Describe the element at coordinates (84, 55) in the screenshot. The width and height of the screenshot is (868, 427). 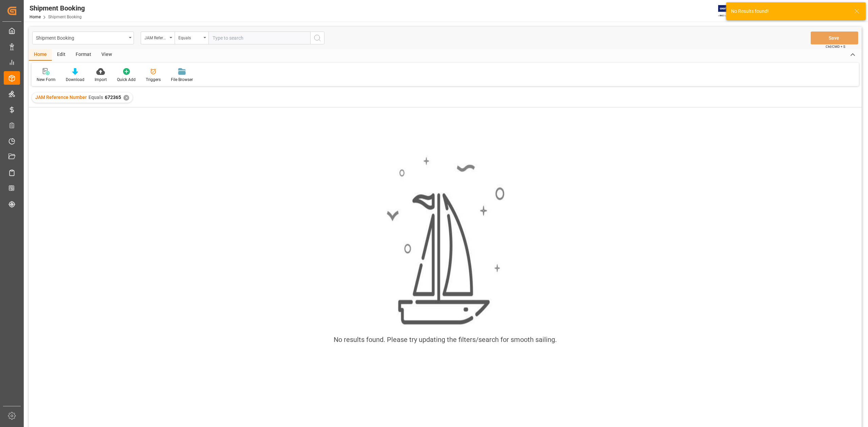
I see `div: Format` at that location.